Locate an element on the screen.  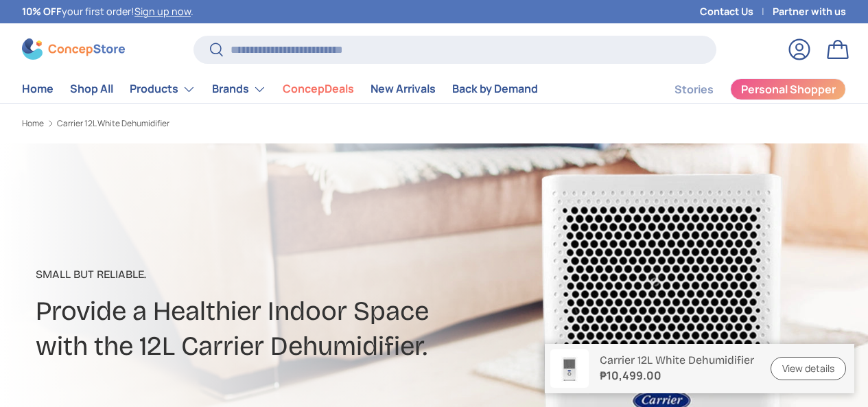
a: Sign up now is located at coordinates (163, 11).